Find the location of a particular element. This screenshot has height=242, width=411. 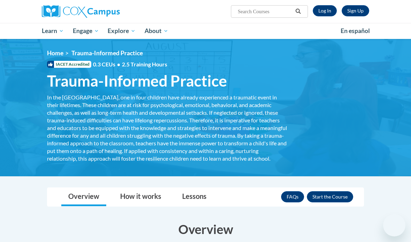

div: Main menu is located at coordinates (206, 31).